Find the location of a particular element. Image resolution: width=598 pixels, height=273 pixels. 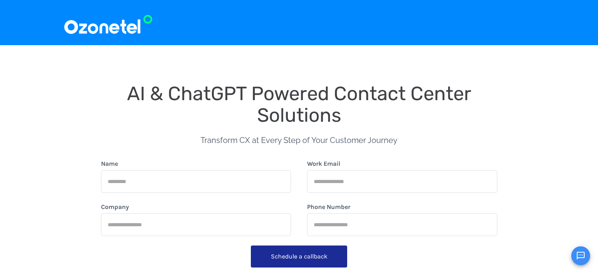

label: Company is located at coordinates (115, 207).